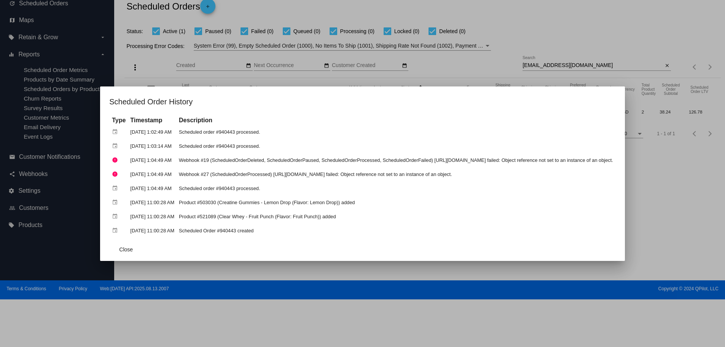 The width and height of the screenshot is (725, 347). What do you see at coordinates (396, 120) in the screenshot?
I see `th: Description` at bounding box center [396, 120].